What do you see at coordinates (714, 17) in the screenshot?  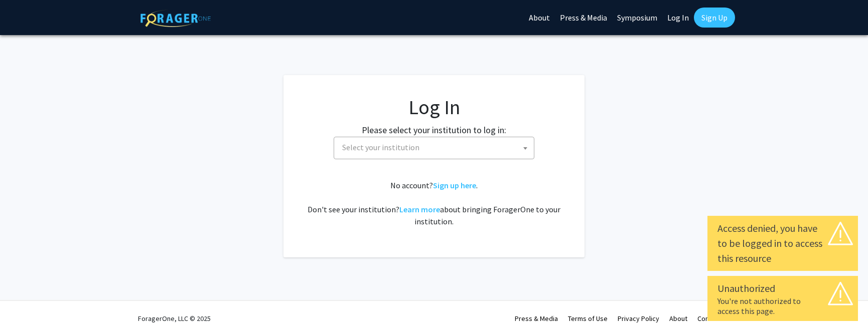 I see `a: Sign Up` at bounding box center [714, 17].